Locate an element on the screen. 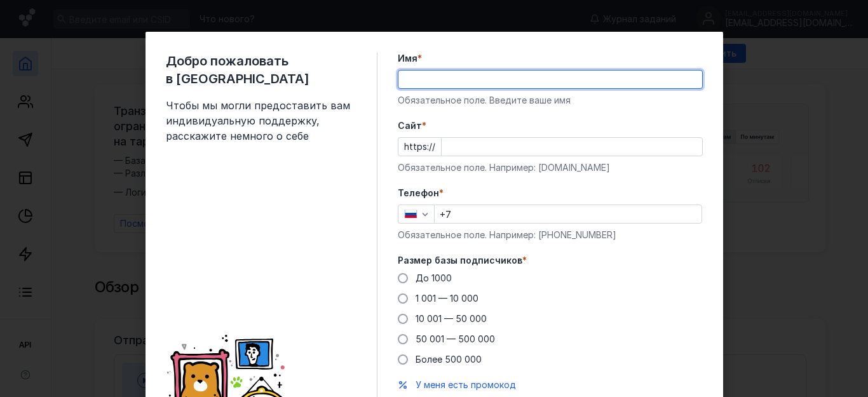 Image resolution: width=868 pixels, height=397 pixels. span: Размер базы подписчиков is located at coordinates (460, 260).